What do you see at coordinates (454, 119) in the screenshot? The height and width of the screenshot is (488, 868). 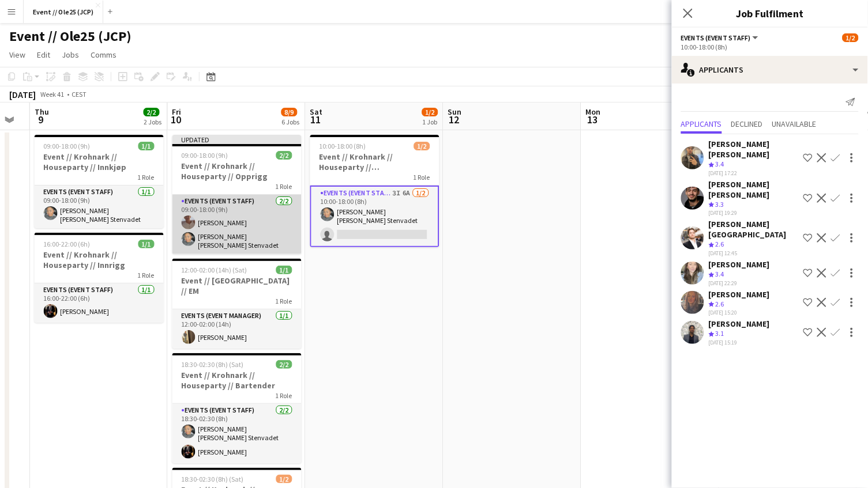 I see `span: 12` at bounding box center [454, 119].